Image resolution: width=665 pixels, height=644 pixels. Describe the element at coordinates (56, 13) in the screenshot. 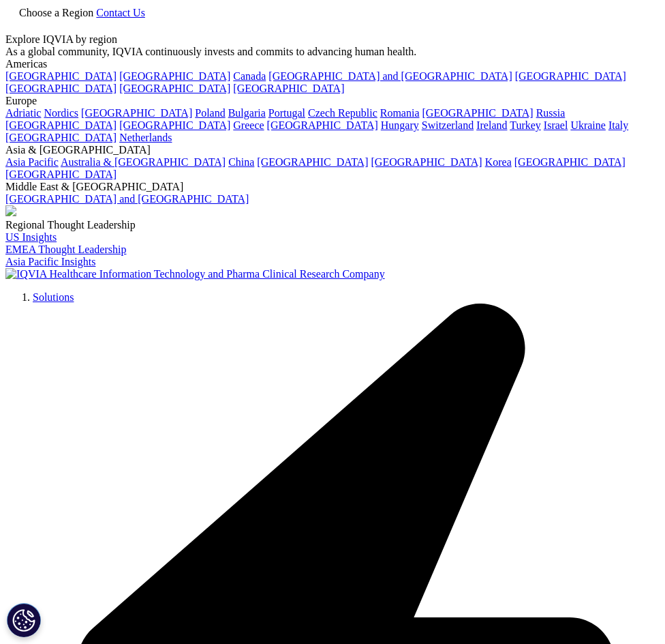

I see `span: Choose a Region` at that location.